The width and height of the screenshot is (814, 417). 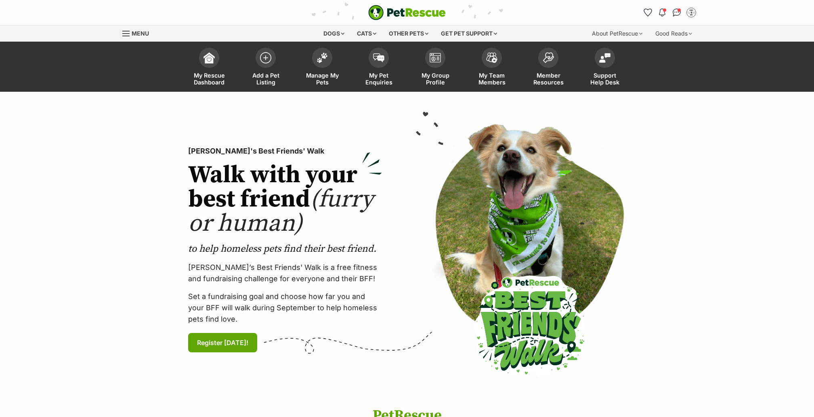 What do you see at coordinates (548, 67) in the screenshot?
I see `a: Member Resources` at bounding box center [548, 67].